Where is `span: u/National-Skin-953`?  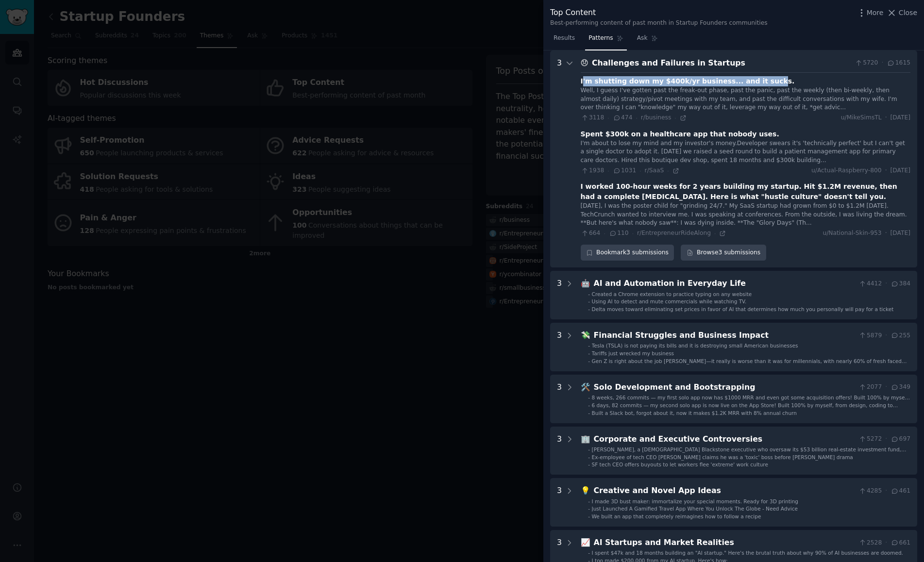 span: u/National-Skin-953 is located at coordinates (851, 233).